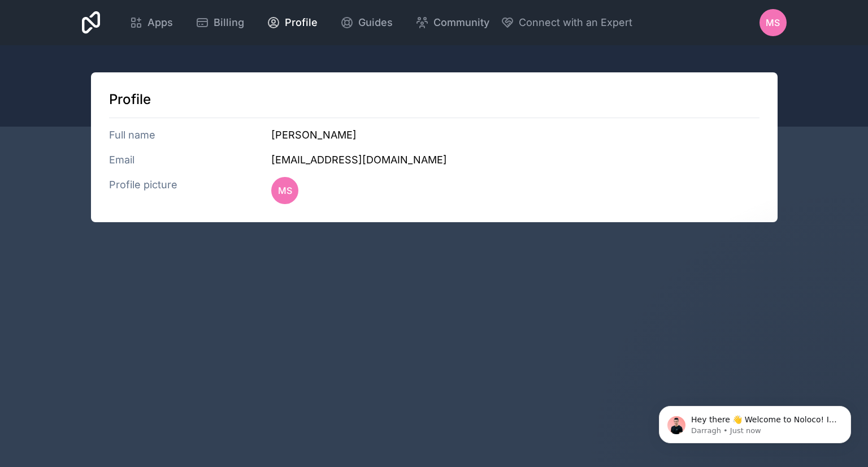  I want to click on span: Community, so click(461, 23).